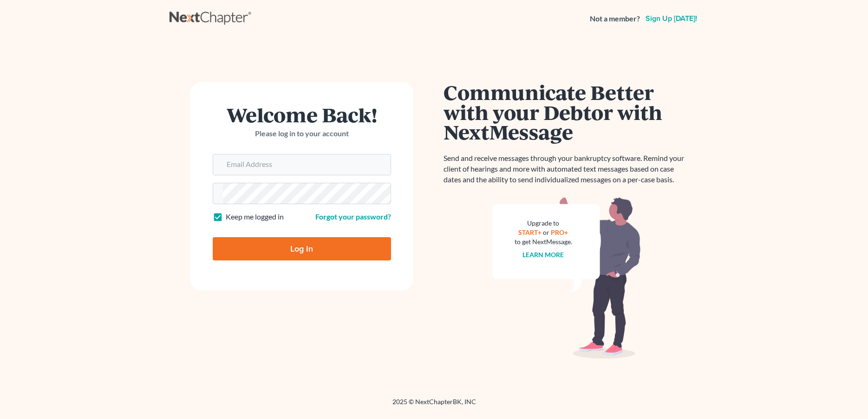 This screenshot has width=868, height=419. What do you see at coordinates (302, 133) in the screenshot?
I see `p: Please log in to your account` at bounding box center [302, 133].